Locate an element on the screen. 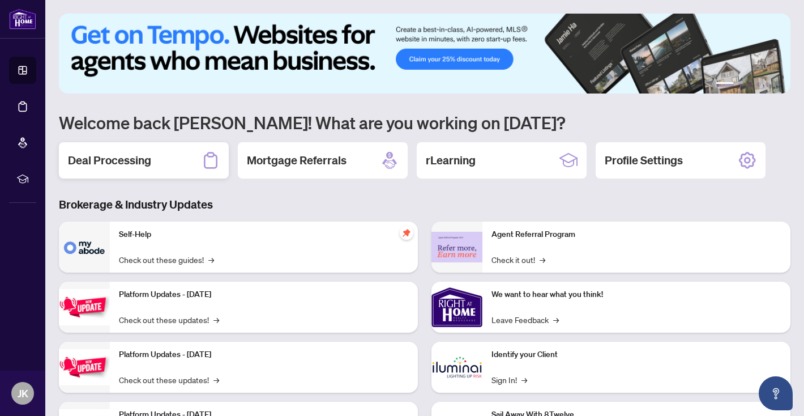 The height and width of the screenshot is (416, 804). p: Identify your Client is located at coordinates (637, 355).